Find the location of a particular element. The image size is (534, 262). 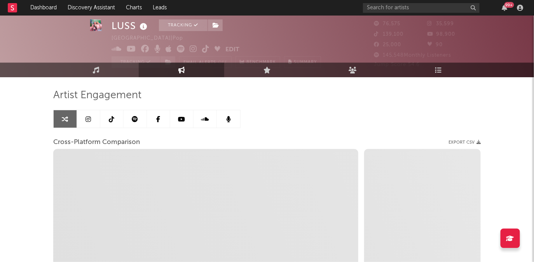

input: Search for artists is located at coordinates (421, 8).